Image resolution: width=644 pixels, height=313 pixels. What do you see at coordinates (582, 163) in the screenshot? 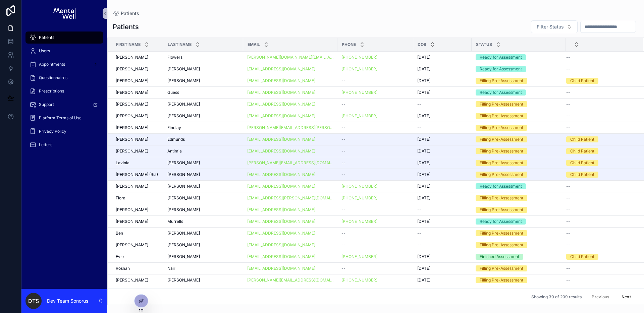
I see `div: Child Patient` at bounding box center [582, 163].